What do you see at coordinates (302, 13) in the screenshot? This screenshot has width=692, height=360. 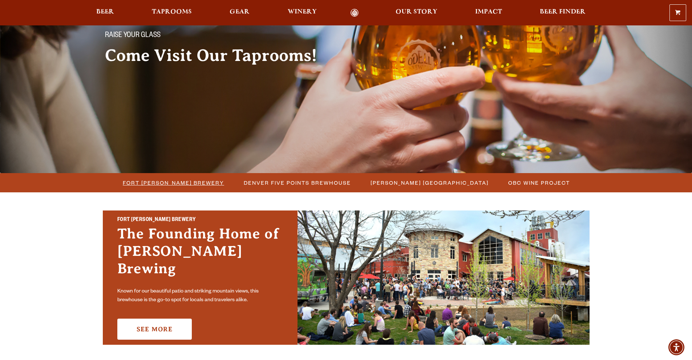 I see `a: Winery` at bounding box center [302, 13].